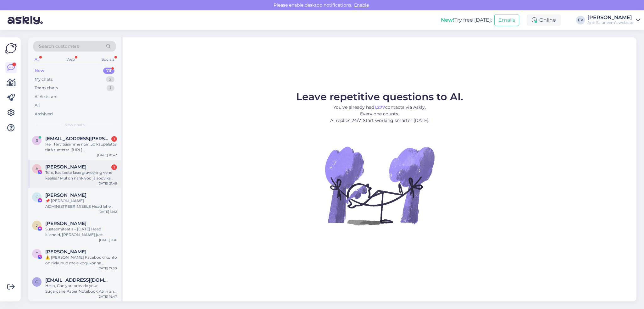 This screenshot has width=644, height=309. What do you see at coordinates (108, 60) in the screenshot?
I see `div: Socials` at bounding box center [108, 60].